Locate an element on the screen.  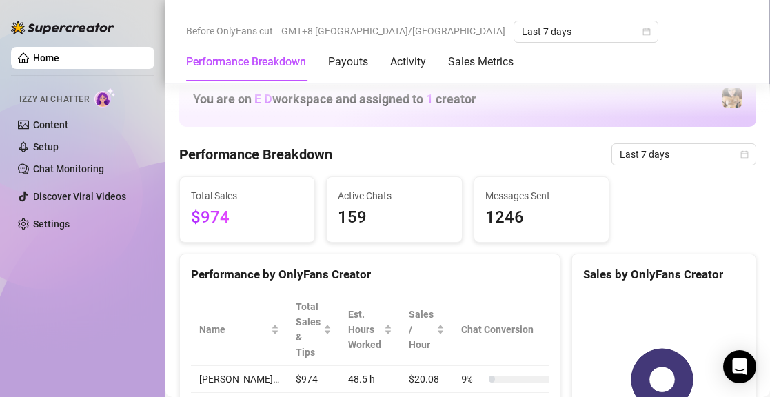
span: 9 % is located at coordinates (472, 379).